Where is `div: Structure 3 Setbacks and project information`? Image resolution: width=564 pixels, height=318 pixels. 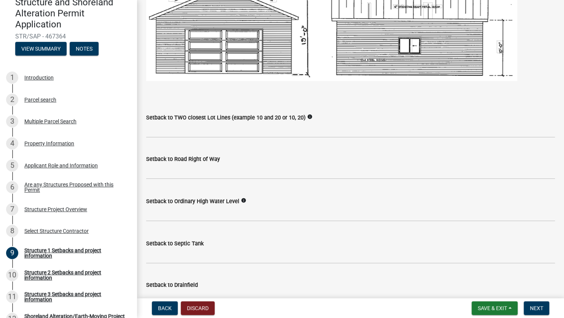 div: Structure 3 Setbacks and project information is located at coordinates (75, 297).